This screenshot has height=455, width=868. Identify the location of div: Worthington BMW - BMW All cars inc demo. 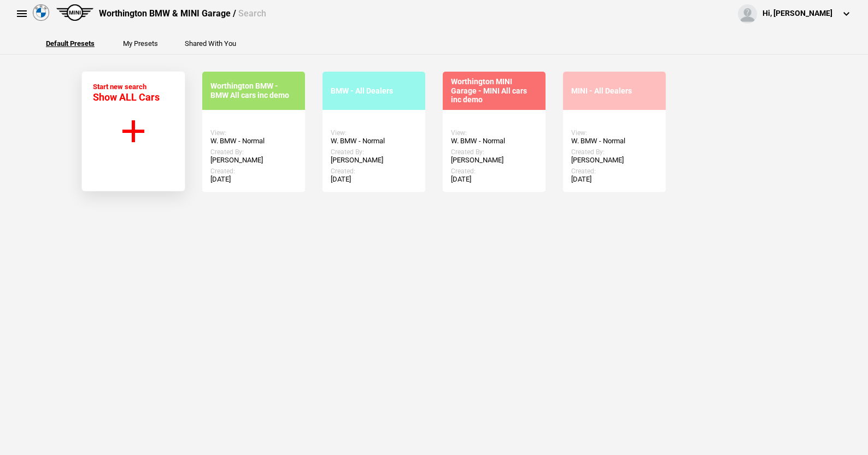
(254, 90).